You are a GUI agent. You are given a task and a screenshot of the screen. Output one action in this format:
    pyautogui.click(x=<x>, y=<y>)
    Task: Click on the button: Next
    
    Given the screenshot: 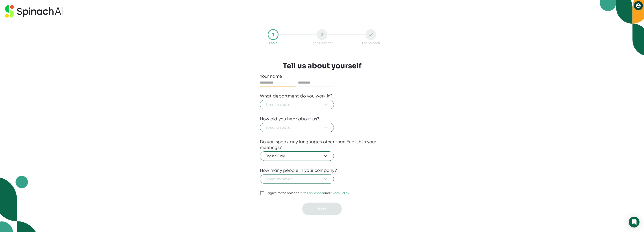 What is the action you would take?
    pyautogui.click(x=322, y=209)
    